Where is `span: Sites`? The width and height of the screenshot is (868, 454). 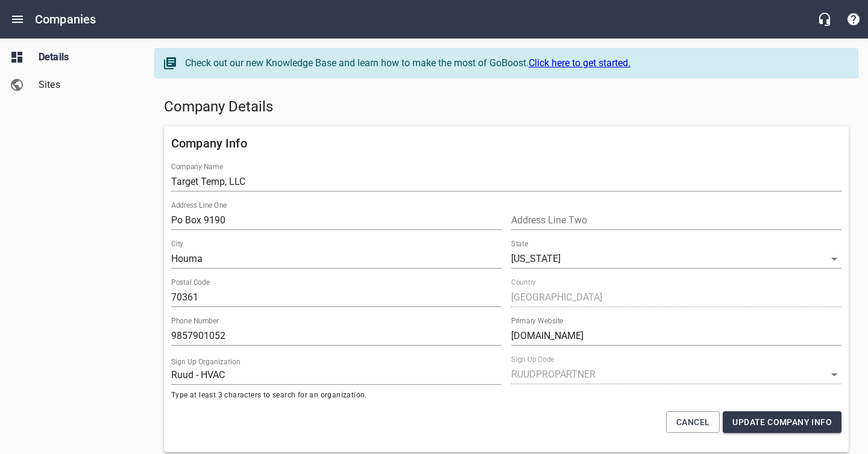
span: Sites is located at coordinates (84, 85).